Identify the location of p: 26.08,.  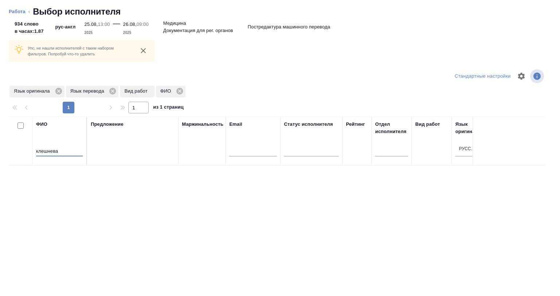
(130, 24).